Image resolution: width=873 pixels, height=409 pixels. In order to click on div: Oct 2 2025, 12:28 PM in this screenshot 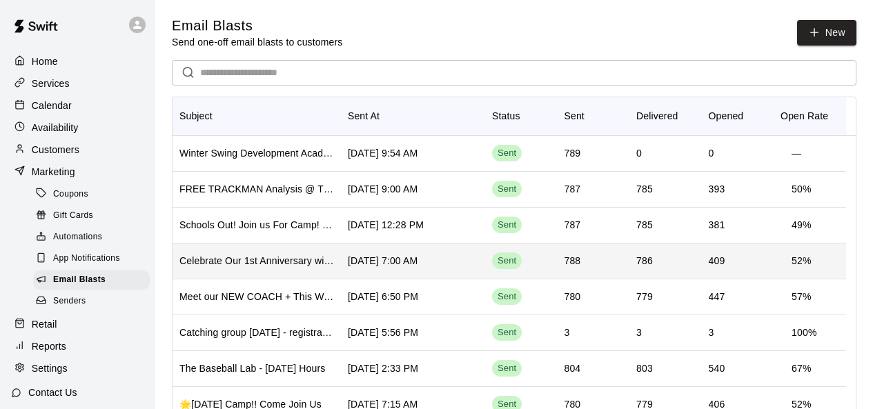, I will do `click(386, 225)`.